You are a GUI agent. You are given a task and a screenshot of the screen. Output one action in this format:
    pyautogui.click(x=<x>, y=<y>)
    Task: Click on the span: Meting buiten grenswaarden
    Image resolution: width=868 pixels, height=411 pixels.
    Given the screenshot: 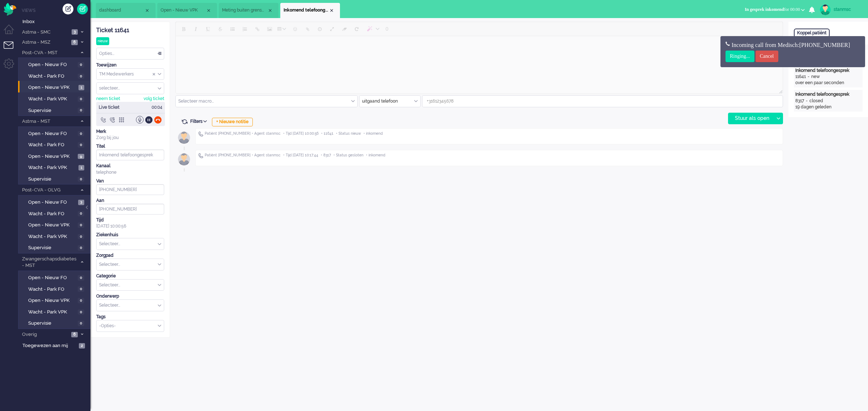 What is the action you would take?
    pyautogui.click(x=245, y=10)
    